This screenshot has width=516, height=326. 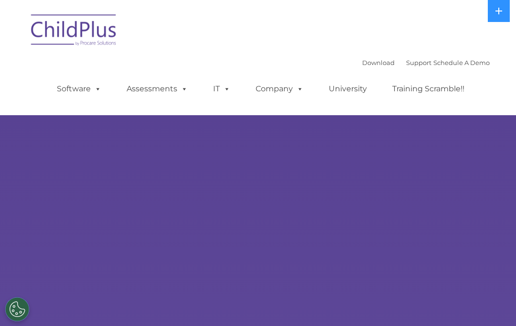 What do you see at coordinates (378, 63) in the screenshot?
I see `a: Download` at bounding box center [378, 63].